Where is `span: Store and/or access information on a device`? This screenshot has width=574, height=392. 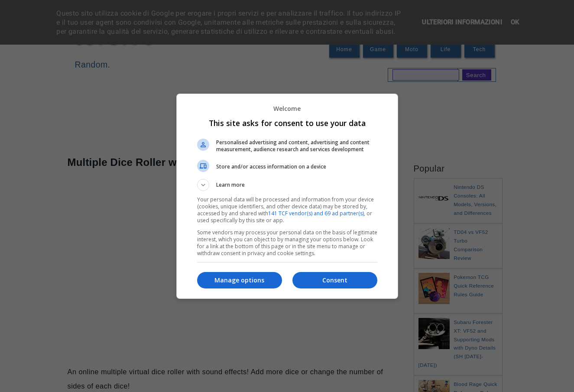 span: Store and/or access information on a device is located at coordinates (297, 167).